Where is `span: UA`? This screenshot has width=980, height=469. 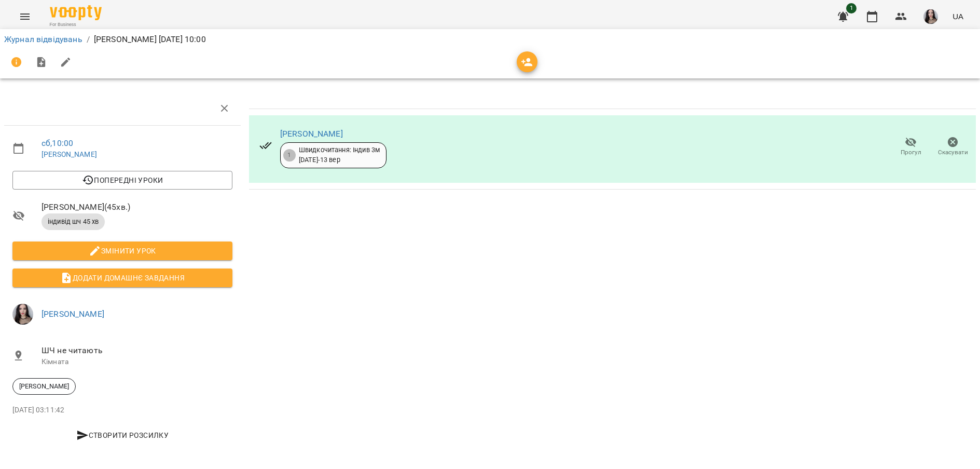 span: UA is located at coordinates (958, 16).